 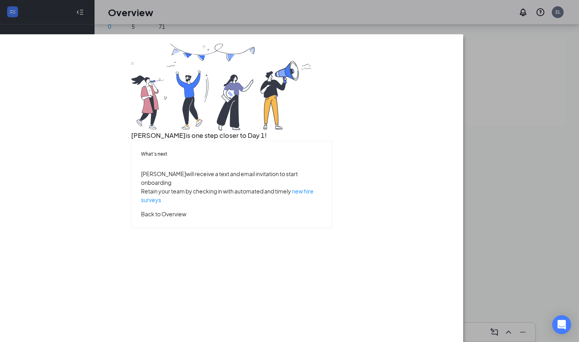 What do you see at coordinates (163, 214) in the screenshot?
I see `button: Back to Overview` at bounding box center [163, 214].